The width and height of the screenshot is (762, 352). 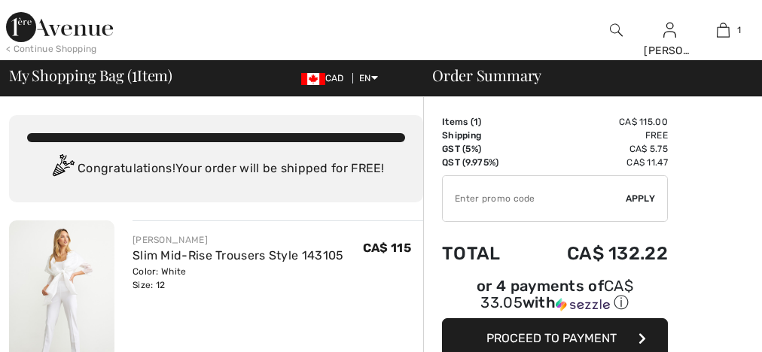 I want to click on a: 1, so click(x=723, y=30).